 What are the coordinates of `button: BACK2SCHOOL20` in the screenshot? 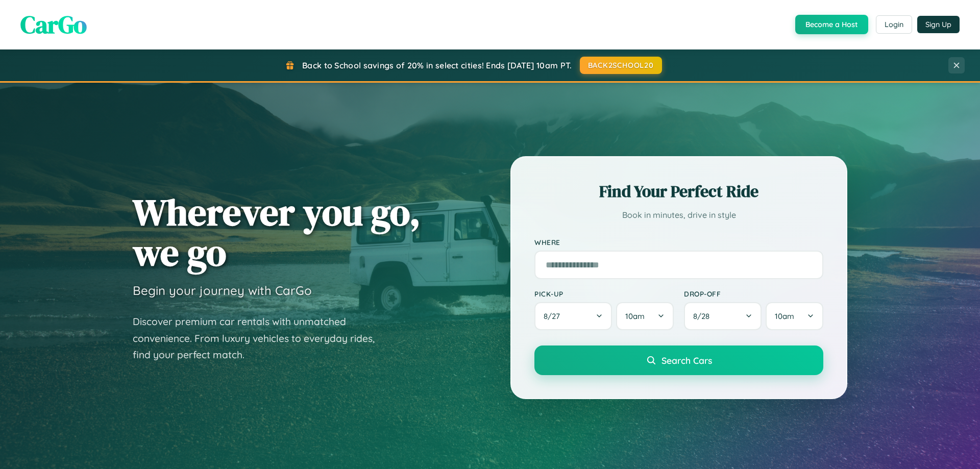 It's located at (620, 65).